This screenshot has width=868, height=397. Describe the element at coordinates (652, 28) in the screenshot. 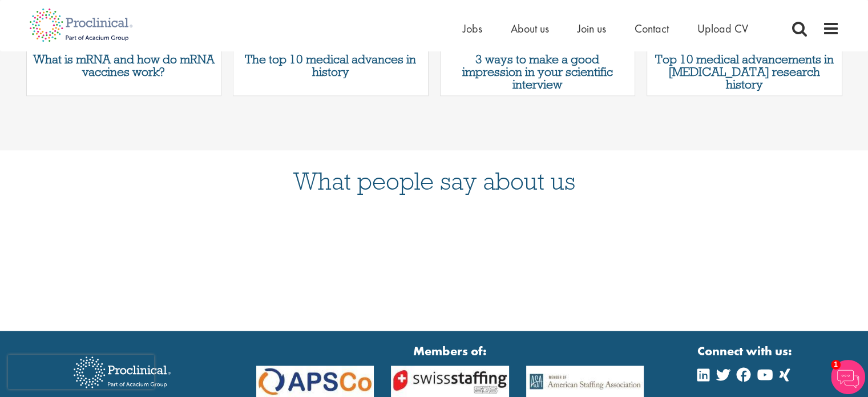

I see `span: Contact` at that location.